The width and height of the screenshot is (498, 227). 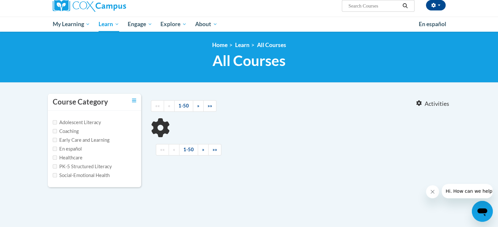 I want to click on span: All Courses, so click(x=249, y=61).